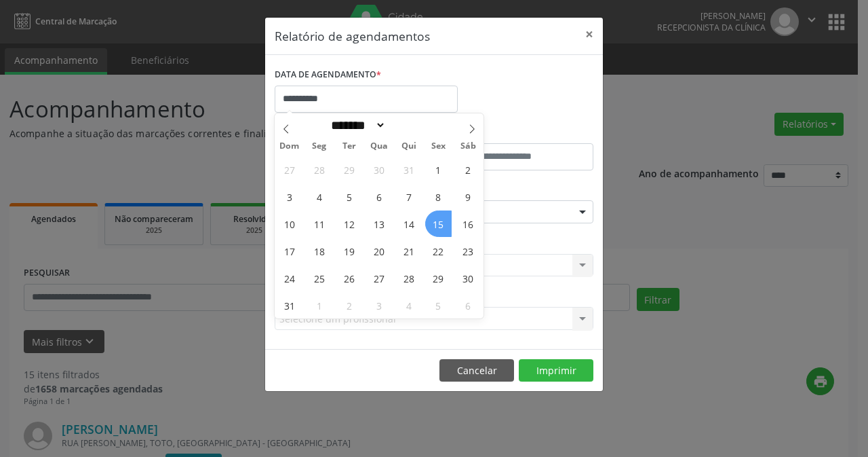 The width and height of the screenshot is (868, 457). I want to click on span: Agosto 10, 2025, so click(289, 224).